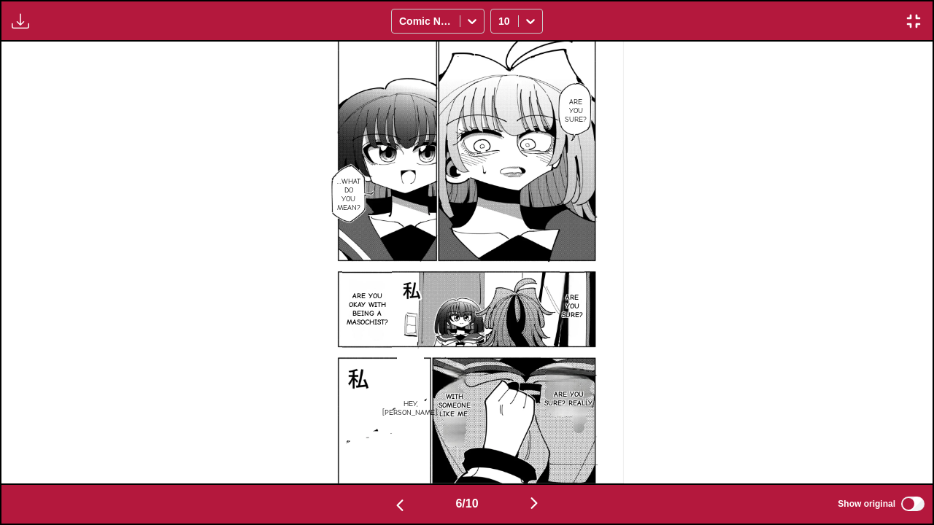  I want to click on p: Are you sure? Really, so click(568, 399).